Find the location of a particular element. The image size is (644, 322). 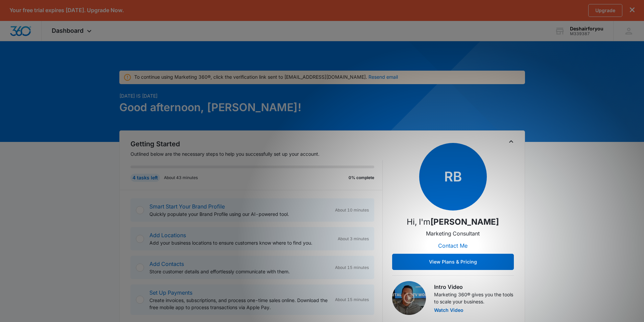

div: Dashboard is located at coordinates (72, 31).